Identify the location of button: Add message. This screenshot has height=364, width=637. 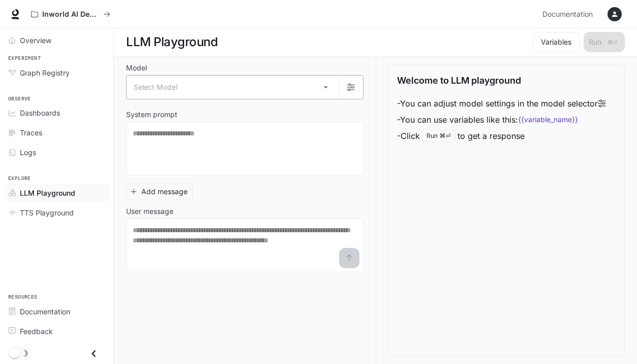
(159, 192).